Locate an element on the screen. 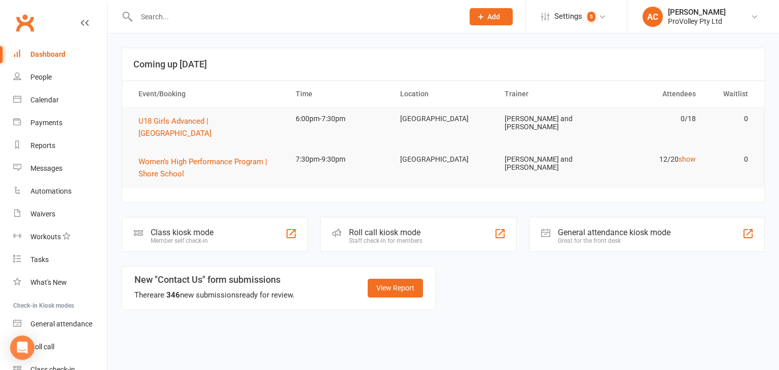  a: People is located at coordinates (60, 77).